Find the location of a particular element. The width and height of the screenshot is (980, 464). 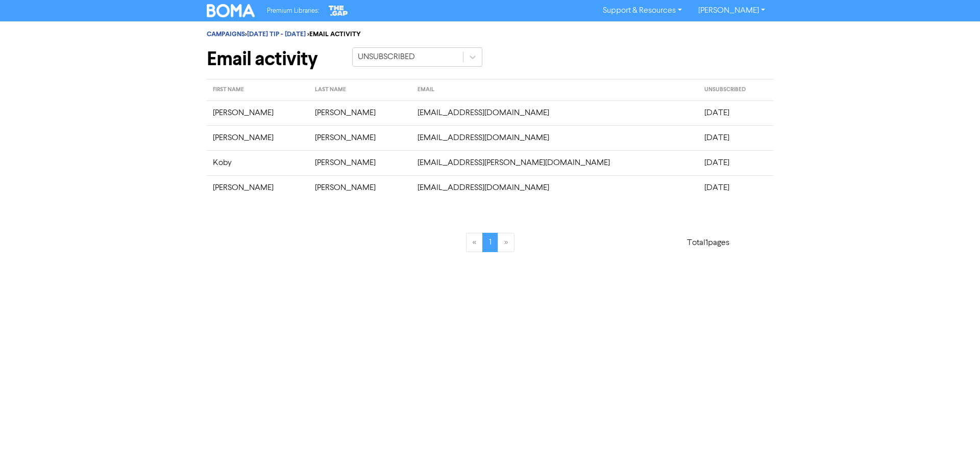

img: BOMA Logo is located at coordinates (231, 11).